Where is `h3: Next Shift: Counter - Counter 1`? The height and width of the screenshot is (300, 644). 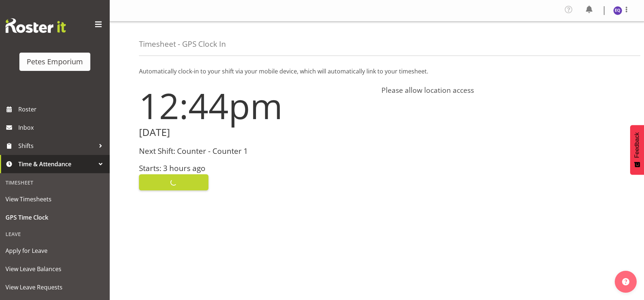
h3: Next Shift: Counter - Counter 1 is located at coordinates (255, 151).